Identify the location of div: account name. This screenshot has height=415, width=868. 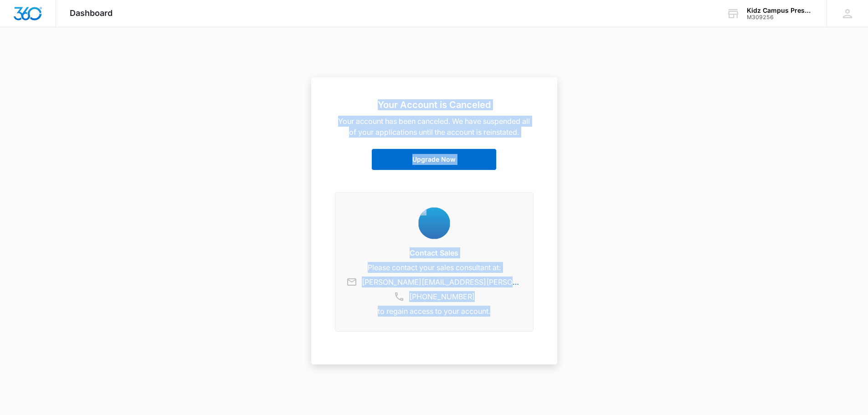
(780, 10).